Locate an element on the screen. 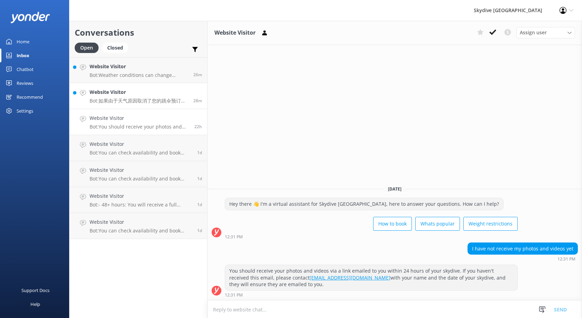 The height and width of the screenshot is (318, 582). div: Recommend is located at coordinates (30, 97).